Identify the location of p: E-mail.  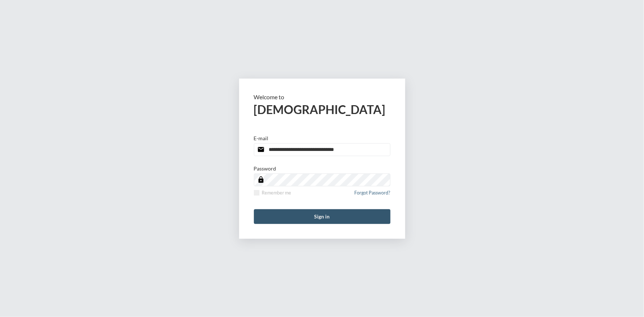
(261, 138).